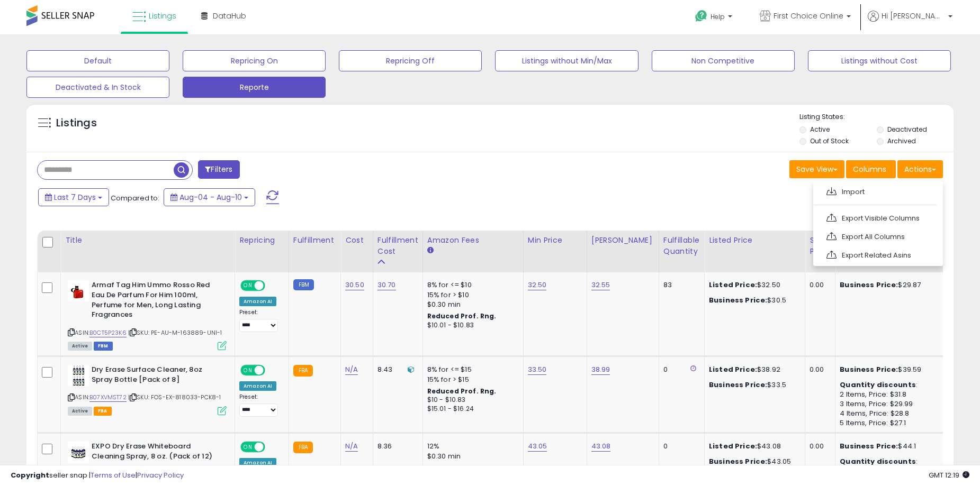  I want to click on span: Help, so click(717, 16).